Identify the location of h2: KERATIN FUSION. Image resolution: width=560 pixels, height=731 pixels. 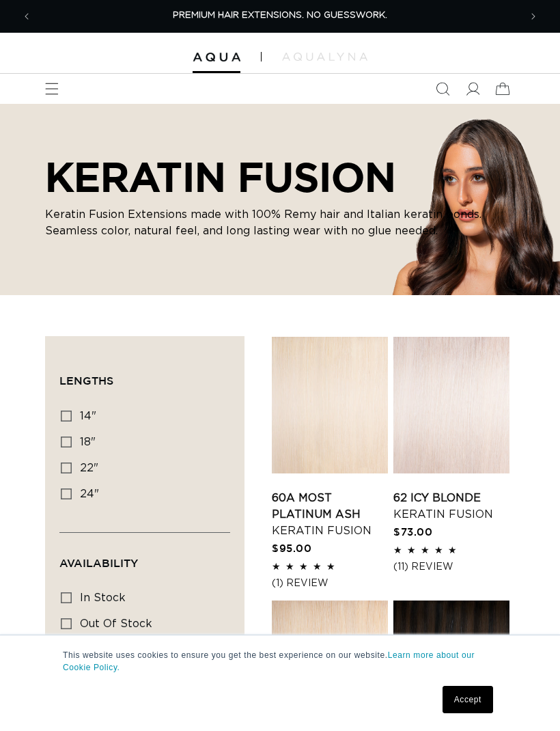
(280, 177).